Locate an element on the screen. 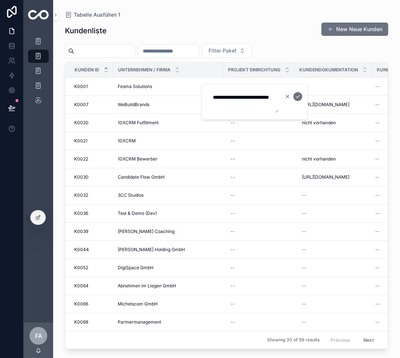 The image size is (400, 358). span: K0020 is located at coordinates (81, 123).